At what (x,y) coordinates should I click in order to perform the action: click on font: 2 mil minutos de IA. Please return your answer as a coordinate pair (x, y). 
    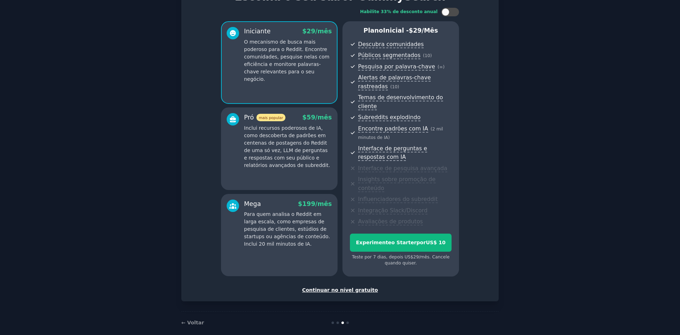
    Looking at the image, I should click on (401, 133).